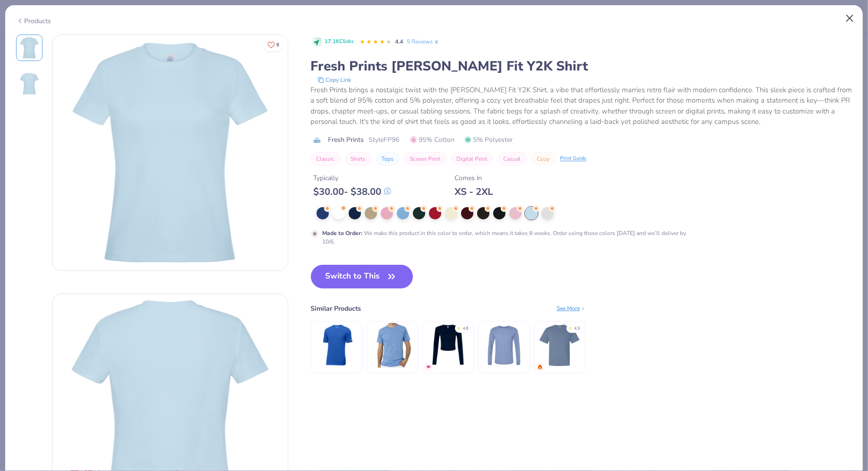 The height and width of the screenshot is (471, 868). Describe the element at coordinates (573, 159) in the screenshot. I see `div: Print Guide` at that location.